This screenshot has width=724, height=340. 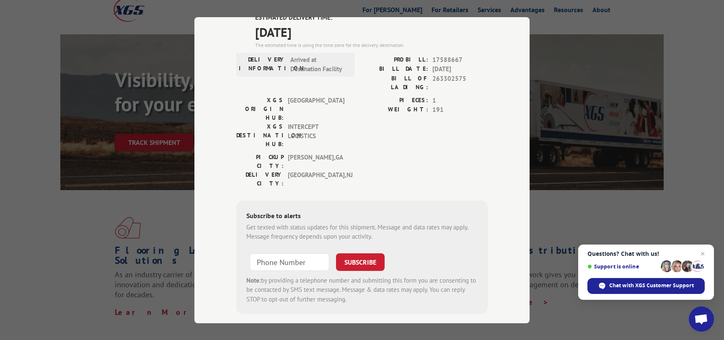 I want to click on label: BILL DATE:, so click(x=395, y=69).